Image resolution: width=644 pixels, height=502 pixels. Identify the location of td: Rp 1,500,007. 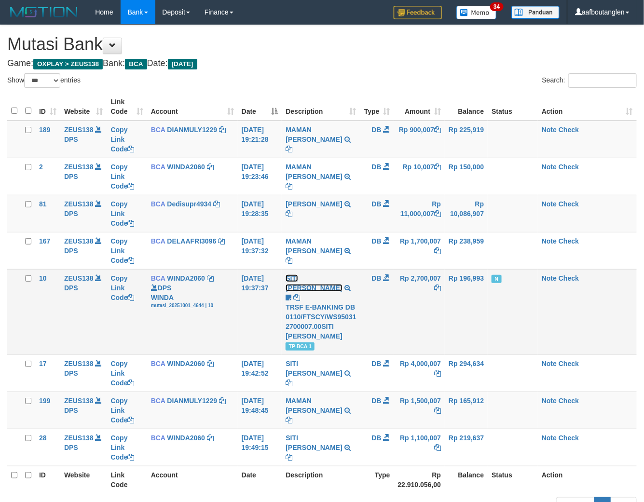
(420, 410).